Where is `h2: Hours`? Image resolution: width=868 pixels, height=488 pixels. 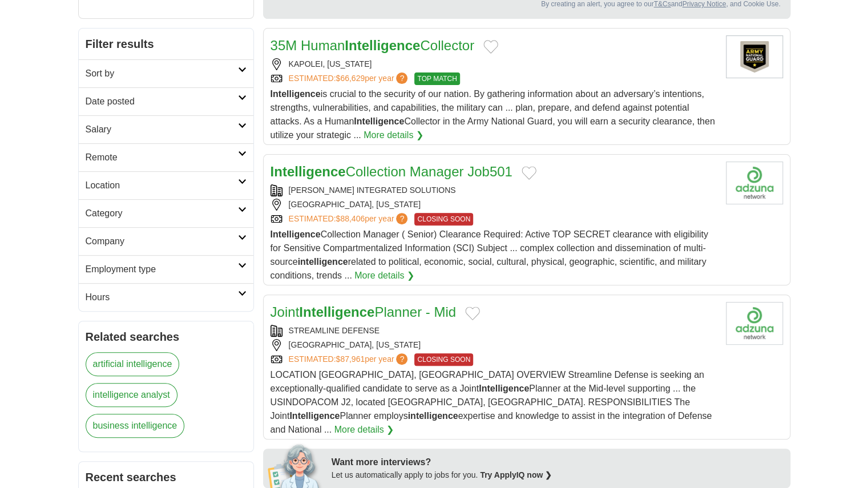 h2: Hours is located at coordinates (161, 297).